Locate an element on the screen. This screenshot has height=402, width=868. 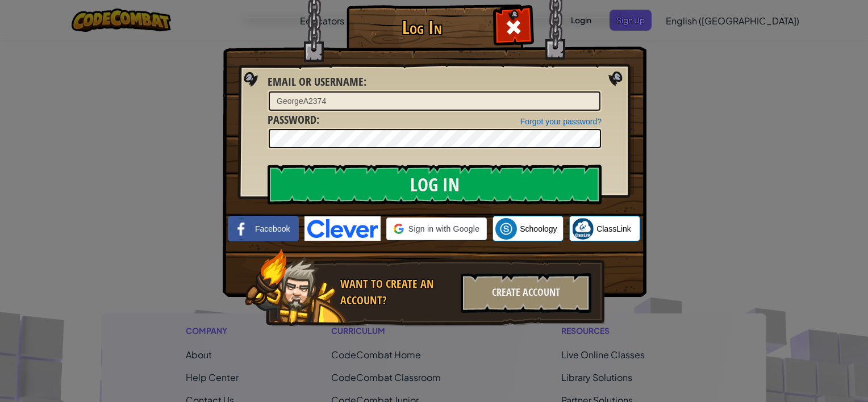
span: Sign in with Google is located at coordinates (444, 229).